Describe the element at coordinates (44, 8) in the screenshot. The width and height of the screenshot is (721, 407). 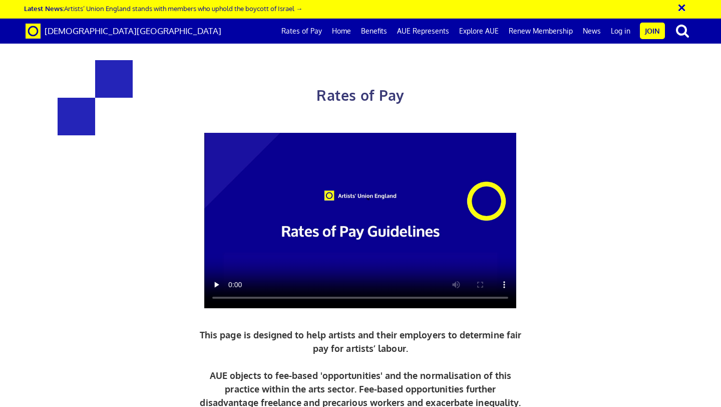
I see `strong: Latest News:` at that location.